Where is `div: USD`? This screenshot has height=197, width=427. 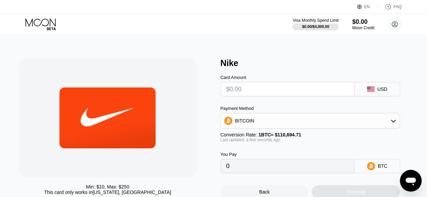
div: USD is located at coordinates (382, 89).